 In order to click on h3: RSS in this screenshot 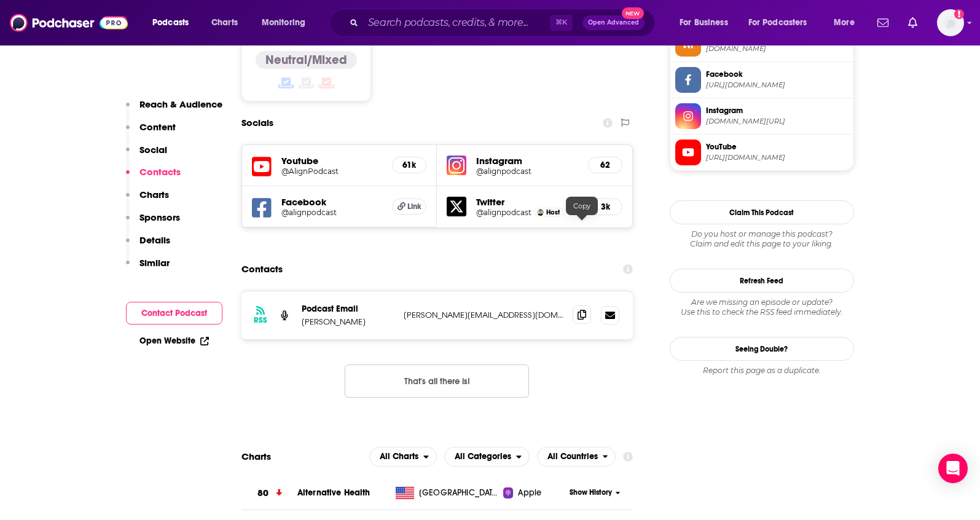, I will do `click(260, 320)`.